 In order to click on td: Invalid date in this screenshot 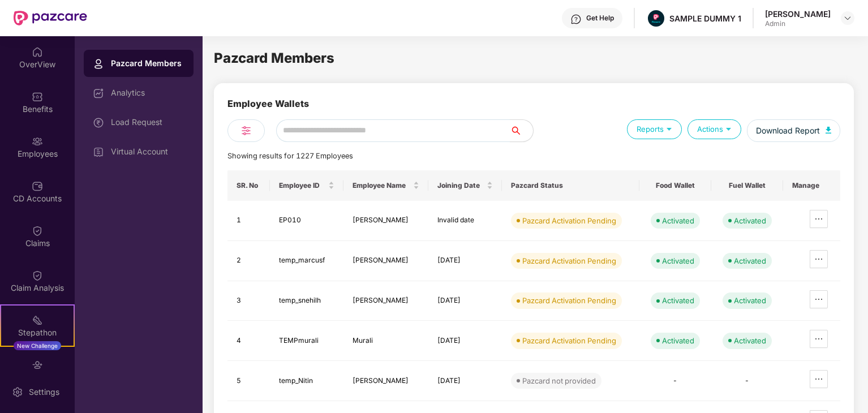, I will do `click(465, 221)`.